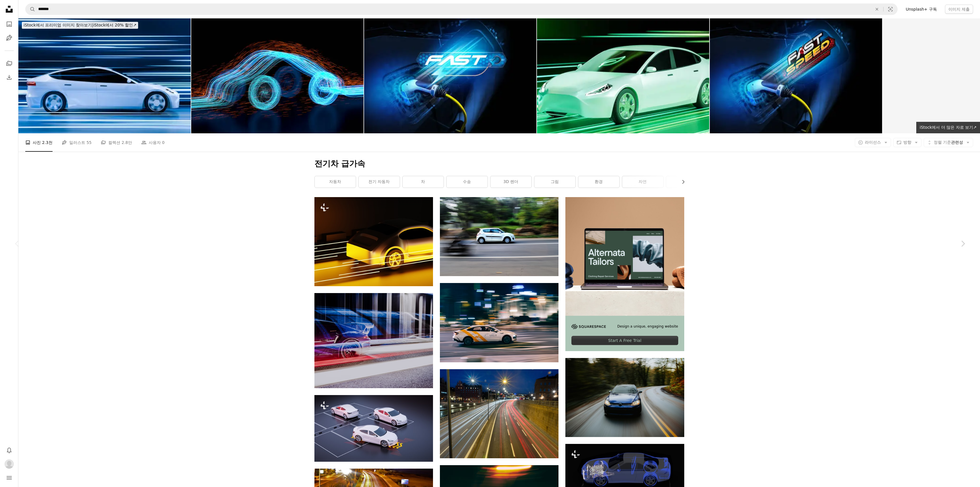 This screenshot has height=487, width=980. Describe the element at coordinates (625, 341) in the screenshot. I see `div: Start A Free Trial` at that location.